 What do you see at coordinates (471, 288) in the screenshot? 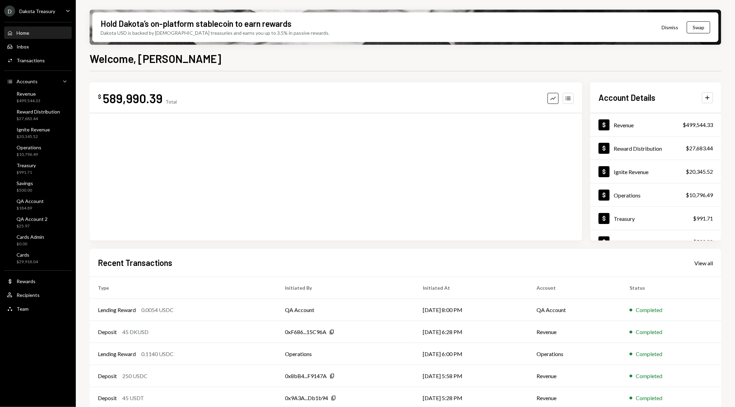
I see `th: Initiated At` at bounding box center [471, 288].